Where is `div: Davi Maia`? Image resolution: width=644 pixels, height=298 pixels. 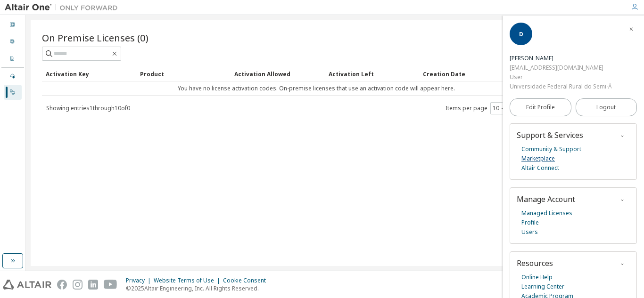 div: Davi Maia is located at coordinates (561, 59).